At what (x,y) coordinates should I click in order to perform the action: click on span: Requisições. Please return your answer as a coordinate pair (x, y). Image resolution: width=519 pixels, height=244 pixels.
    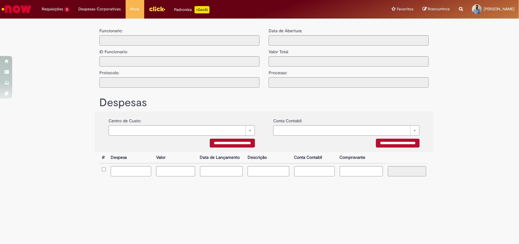
    Looking at the image, I should click on (52, 9).